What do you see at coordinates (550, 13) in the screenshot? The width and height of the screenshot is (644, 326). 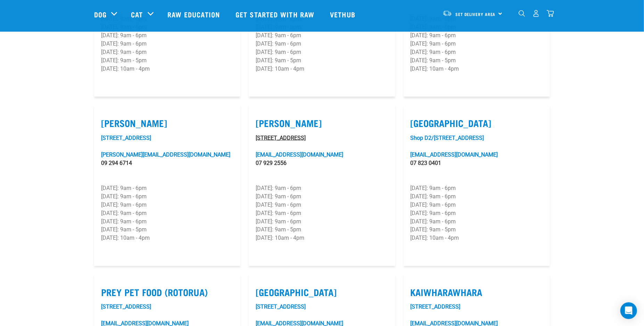 I see `img: home-icon@2x.png` at bounding box center [550, 13].